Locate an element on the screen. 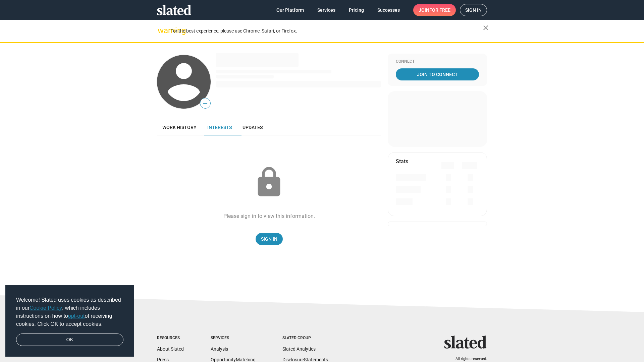 Image resolution: width=644 pixels, height=362 pixels. a: Sign In is located at coordinates (269, 239).